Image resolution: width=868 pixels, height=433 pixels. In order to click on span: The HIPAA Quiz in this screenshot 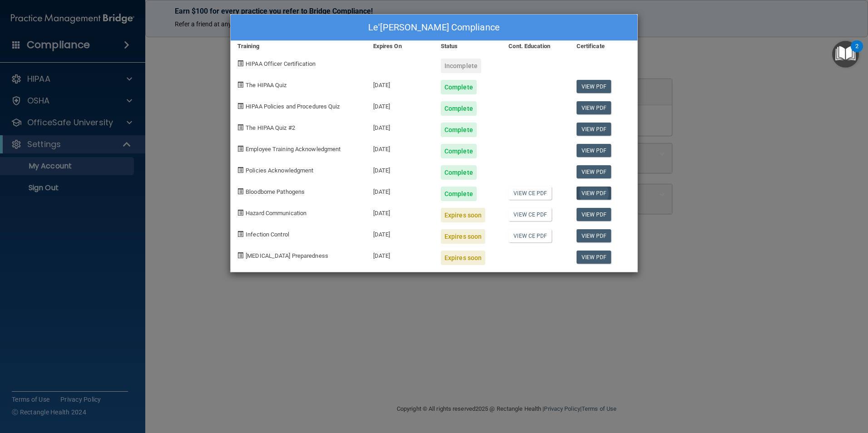, I will do `click(266, 85)`.